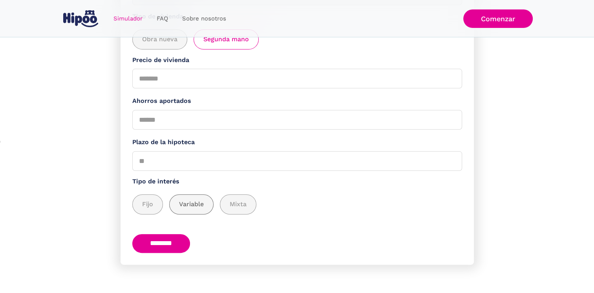 The width and height of the screenshot is (594, 293). What do you see at coordinates (204, 18) in the screenshot?
I see `a: Sobre nosotros` at bounding box center [204, 18].